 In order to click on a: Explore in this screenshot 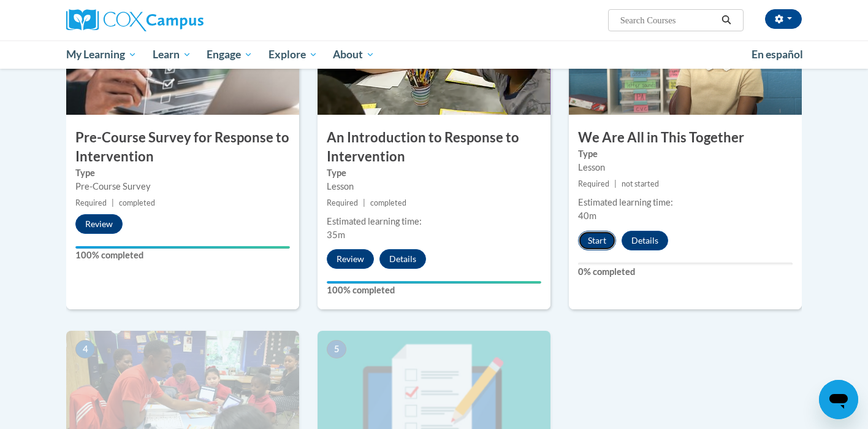, I will do `click(293, 55)`.